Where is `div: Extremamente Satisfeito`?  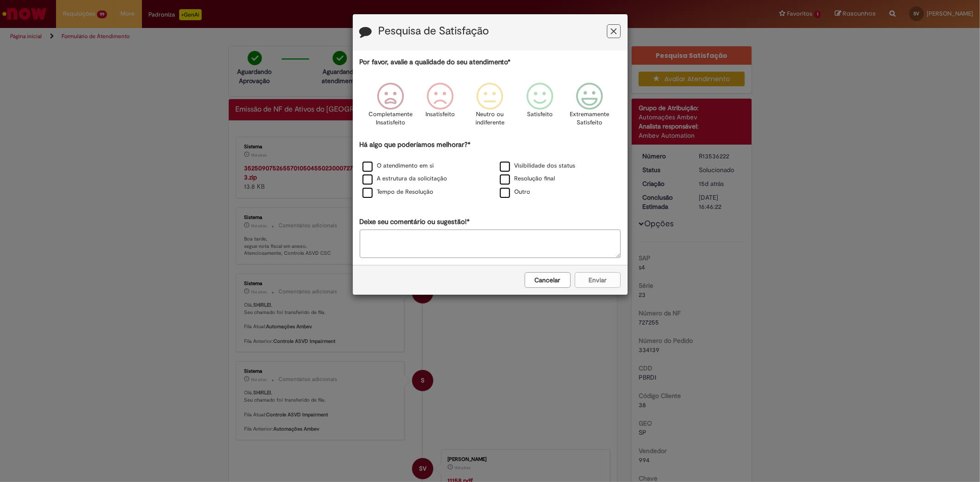 div: Extremamente Satisfeito is located at coordinates (589, 107).